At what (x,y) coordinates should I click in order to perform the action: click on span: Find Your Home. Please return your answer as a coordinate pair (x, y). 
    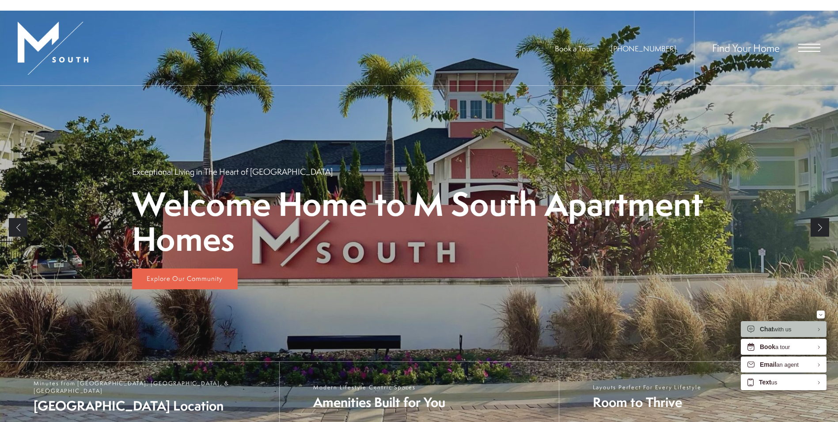
    Looking at the image, I should click on (746, 48).